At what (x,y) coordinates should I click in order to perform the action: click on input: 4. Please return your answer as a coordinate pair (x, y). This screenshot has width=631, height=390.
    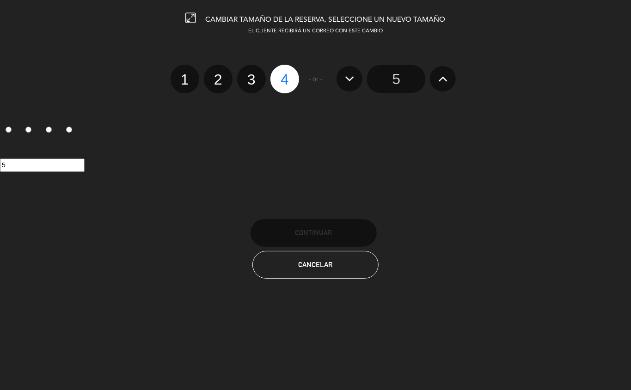
    Looking at the image, I should click on (69, 129).